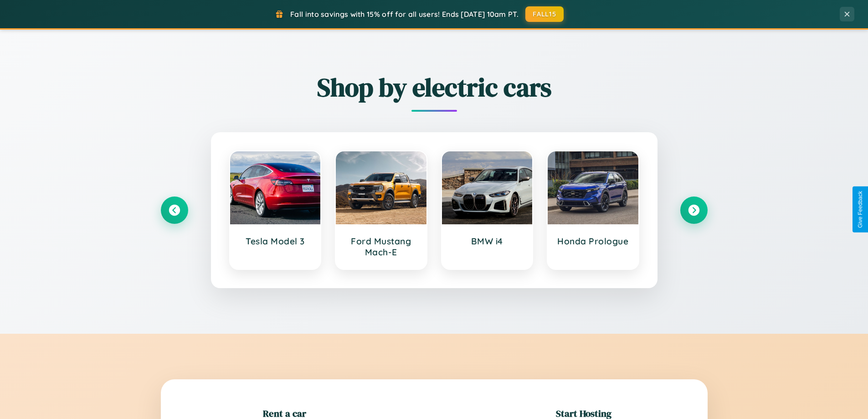 The image size is (868, 419). I want to click on h2: Shop by electric cars, so click(434, 87).